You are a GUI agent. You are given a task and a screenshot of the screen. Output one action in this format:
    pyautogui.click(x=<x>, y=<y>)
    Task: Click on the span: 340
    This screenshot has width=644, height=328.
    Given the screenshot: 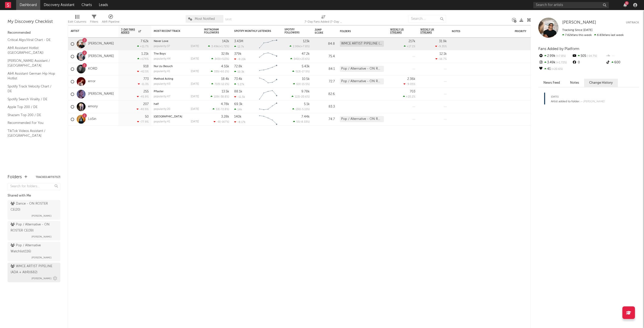 What is the action you would take?
    pyautogui.click(x=296, y=59)
    